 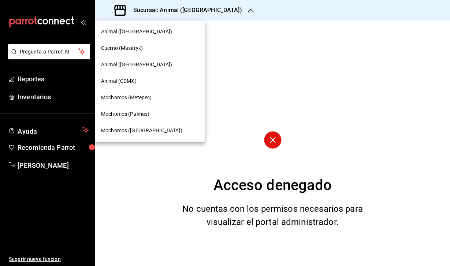 I want to click on div: Mochomos (Palmas), so click(x=150, y=114).